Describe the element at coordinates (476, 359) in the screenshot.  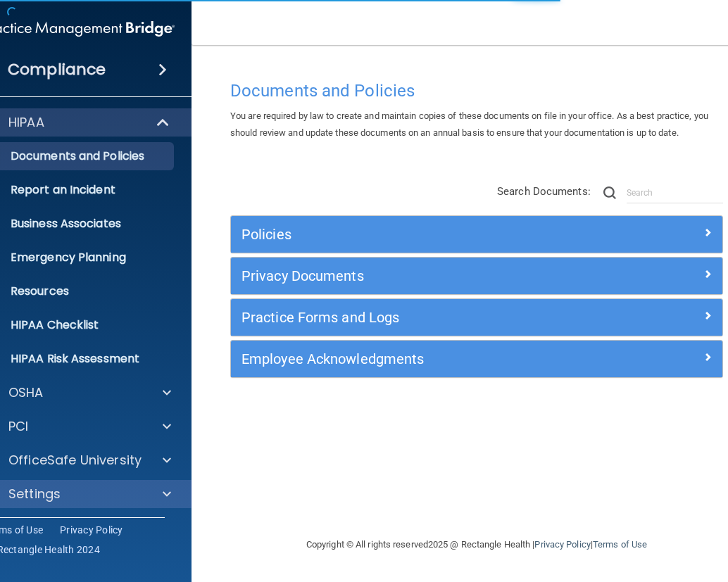
I see `a: Employee Acknowledgments` at that location.